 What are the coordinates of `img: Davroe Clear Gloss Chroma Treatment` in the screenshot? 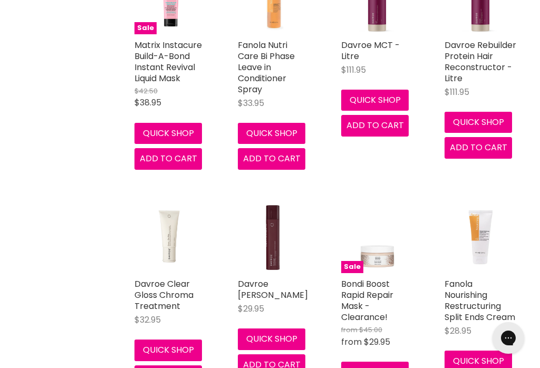 It's located at (170, 237).